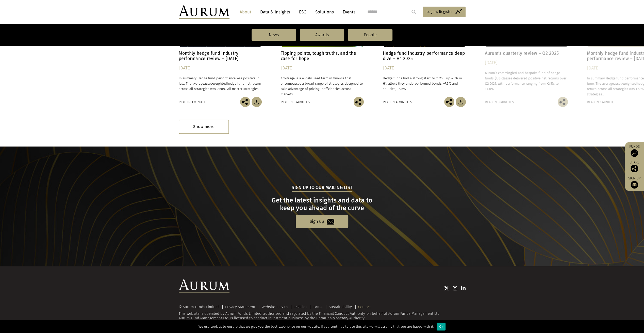 The height and width of the screenshot is (333, 644). Describe the element at coordinates (441, 327) in the screenshot. I see `div: Ok` at that location.